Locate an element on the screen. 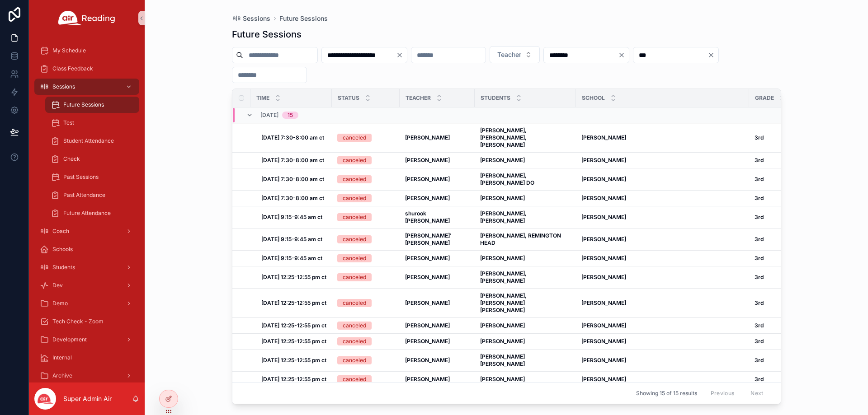 Image resolution: width=868 pixels, height=415 pixels. a: Check is located at coordinates (92, 159).